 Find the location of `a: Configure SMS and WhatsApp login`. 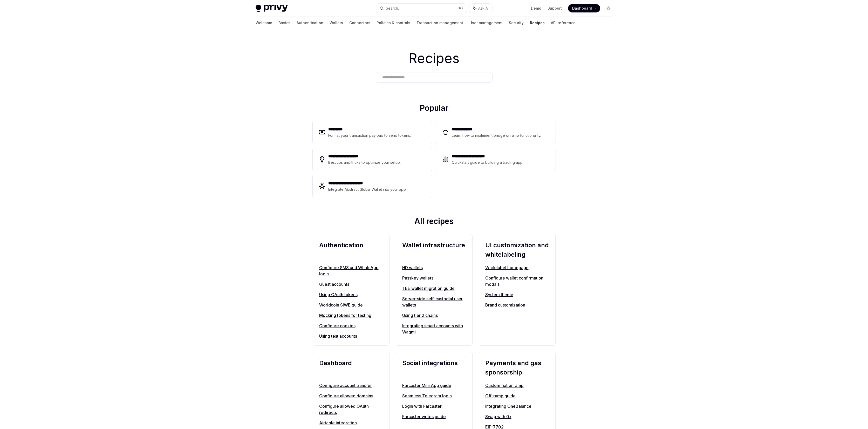

a: Configure SMS and WhatsApp login is located at coordinates (351, 270).